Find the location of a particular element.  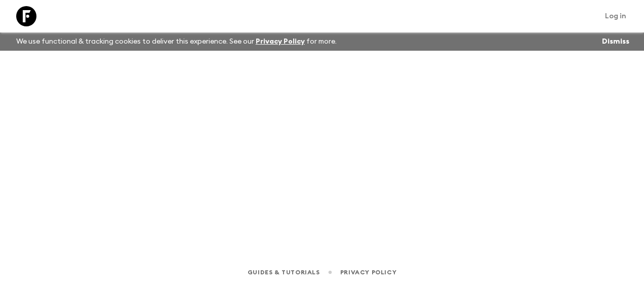

a: Guides & Tutorials is located at coordinates (284, 272).